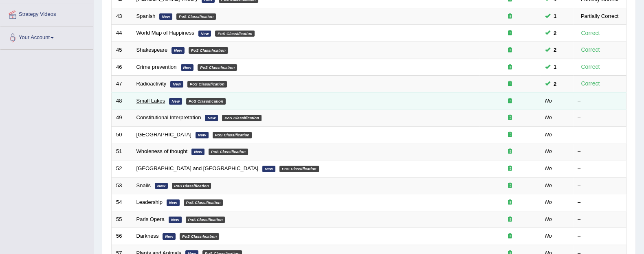 This screenshot has height=254, width=644. I want to click on td: 55, so click(122, 219).